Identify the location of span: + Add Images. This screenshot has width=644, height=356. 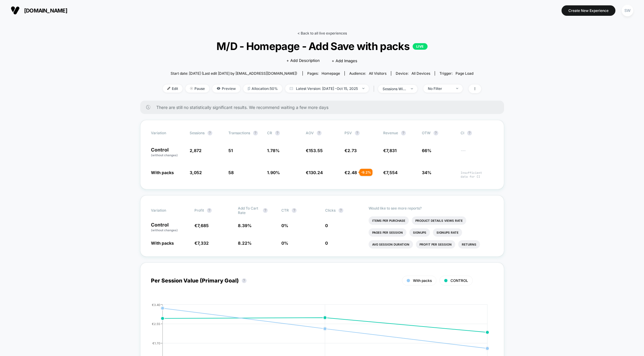
(344, 61).